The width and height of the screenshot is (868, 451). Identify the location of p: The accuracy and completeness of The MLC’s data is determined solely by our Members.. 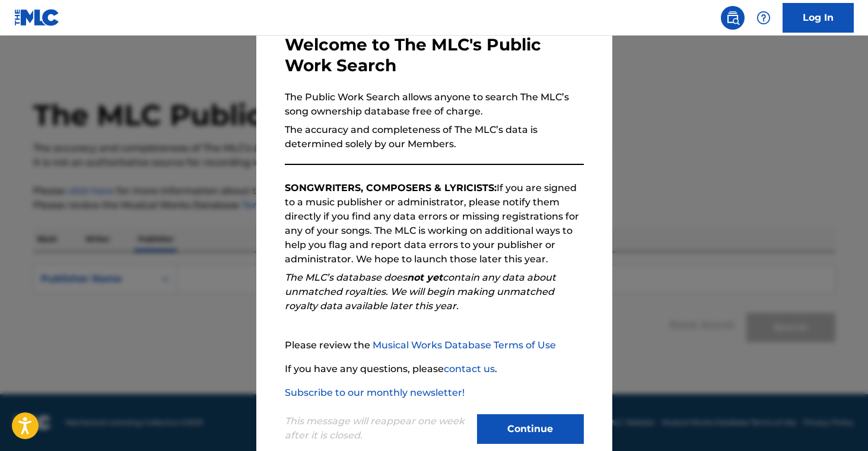
(434, 137).